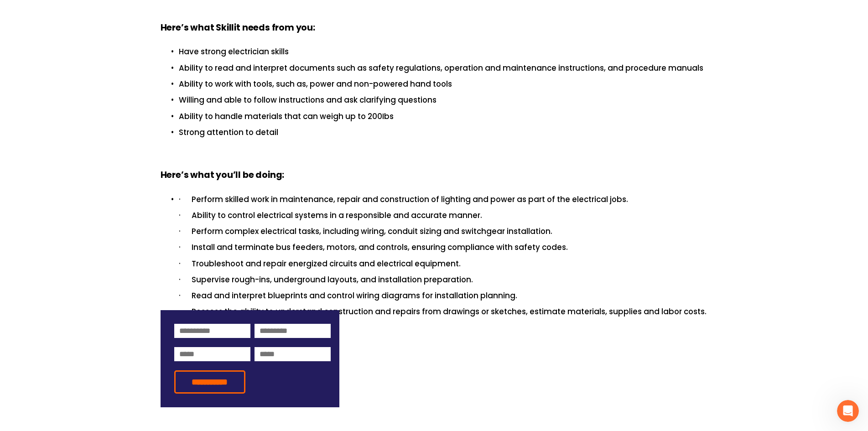 This screenshot has height=431, width=868. I want to click on p: · Supervise rough-ins, underground layouts, and installation preparation., so click(443, 280).